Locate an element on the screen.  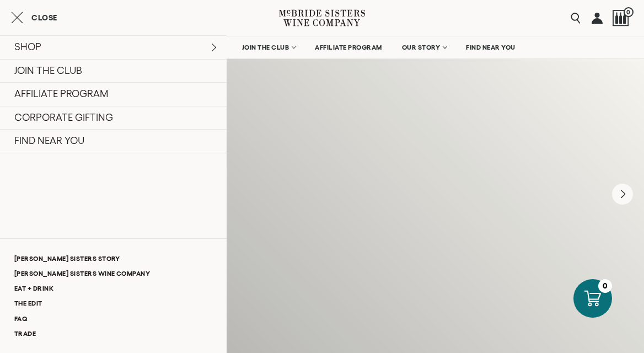
a: OUR STORY is located at coordinates (424, 47).